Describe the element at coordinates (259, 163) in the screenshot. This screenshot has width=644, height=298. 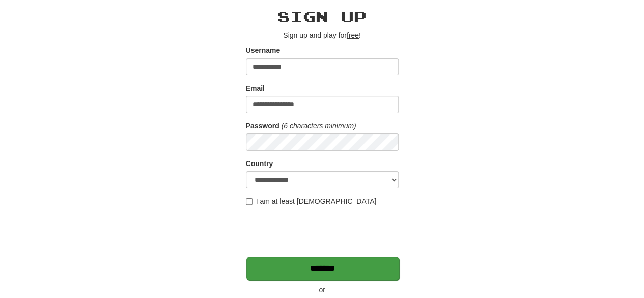
I see `label: Country` at that location.